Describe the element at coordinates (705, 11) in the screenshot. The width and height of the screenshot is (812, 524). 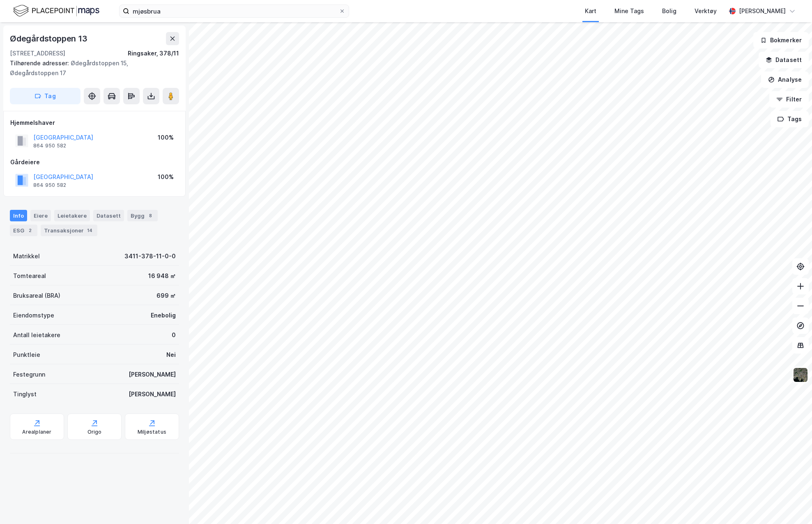
I see `div: Verktøy` at that location.